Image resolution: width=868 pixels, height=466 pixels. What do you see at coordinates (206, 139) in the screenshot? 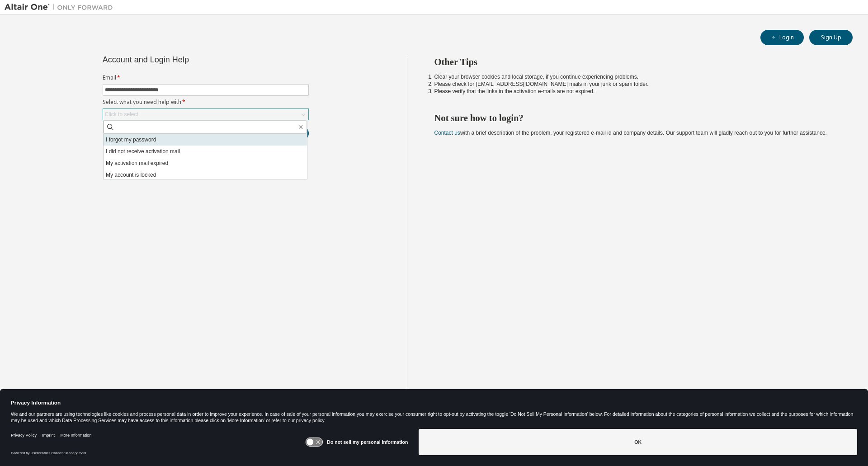
I see `li: I forgot my password` at bounding box center [206, 139].